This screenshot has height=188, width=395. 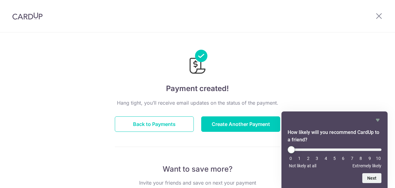 I want to click on img: Payments, so click(x=198, y=63).